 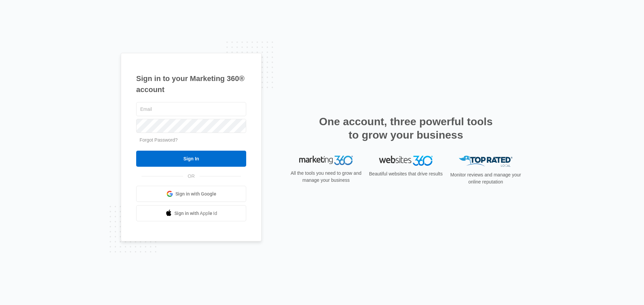 I want to click on p: Beautiful websites that drive results, so click(x=406, y=174).